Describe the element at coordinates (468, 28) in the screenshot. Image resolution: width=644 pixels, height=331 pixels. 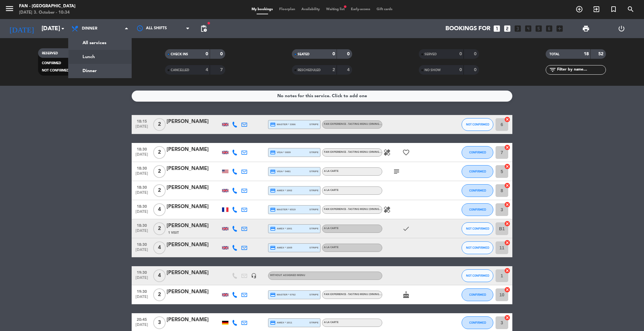
I see `span: Bookings for` at that location.